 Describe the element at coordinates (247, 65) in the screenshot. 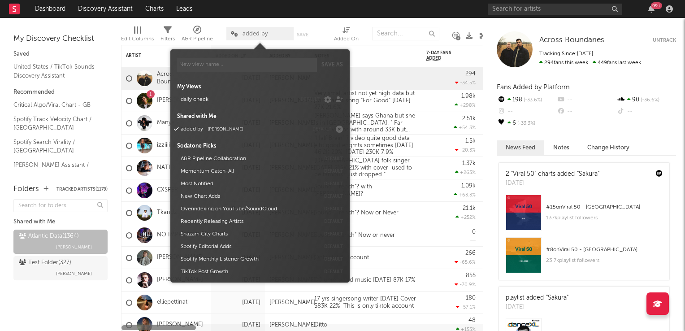

I see `input: New view name...` at that location.